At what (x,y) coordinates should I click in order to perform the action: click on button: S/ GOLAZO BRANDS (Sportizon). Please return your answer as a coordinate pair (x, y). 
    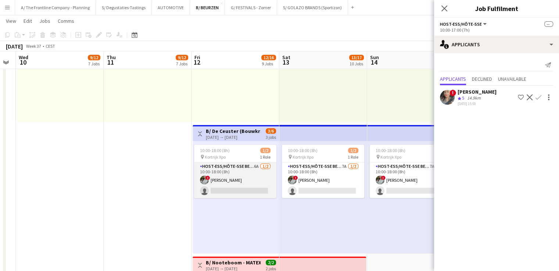
    Looking at the image, I should click on (312, 7).